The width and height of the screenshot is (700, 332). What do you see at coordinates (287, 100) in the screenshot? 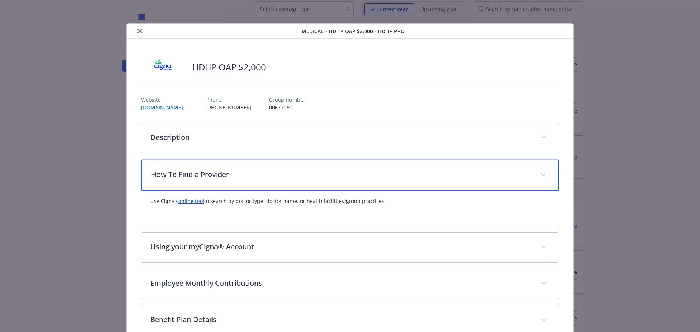
I see `p: Group number` at bounding box center [287, 100].